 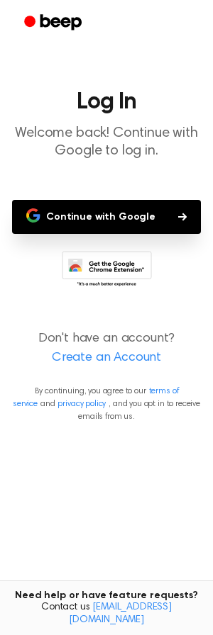 I want to click on span: Contact us, so click(x=106, y=614).